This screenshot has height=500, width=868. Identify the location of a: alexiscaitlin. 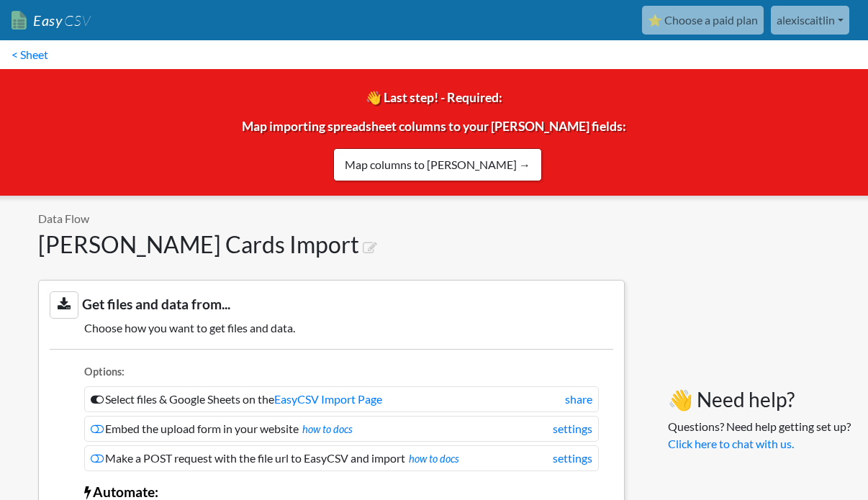
(810, 20).